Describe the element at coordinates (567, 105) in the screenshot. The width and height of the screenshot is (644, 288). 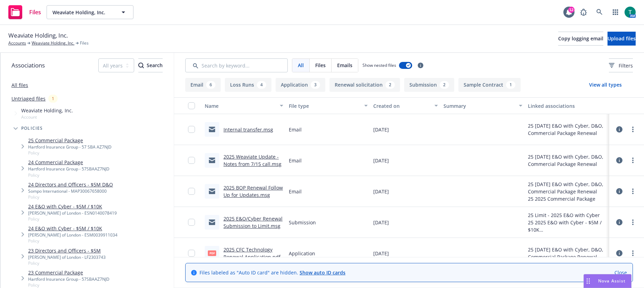
I see `button: Linked associations` at that location.